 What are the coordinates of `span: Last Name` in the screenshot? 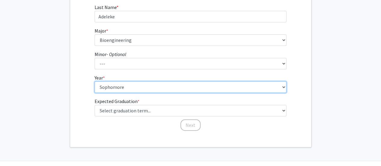 It's located at (105, 7).